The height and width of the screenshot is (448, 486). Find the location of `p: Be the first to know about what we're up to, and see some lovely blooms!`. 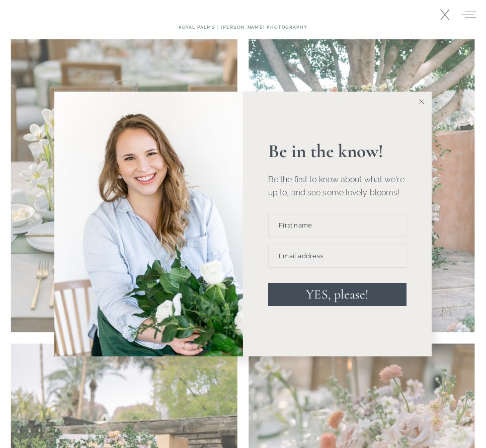

p: Be the first to know about what we're up to, and see some lovely blooms! is located at coordinates (337, 186).